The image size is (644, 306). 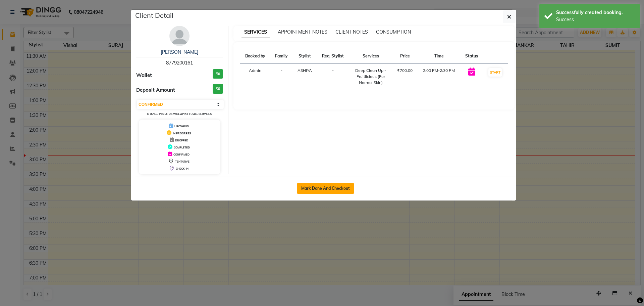 I want to click on img: avatar, so click(x=179, y=36).